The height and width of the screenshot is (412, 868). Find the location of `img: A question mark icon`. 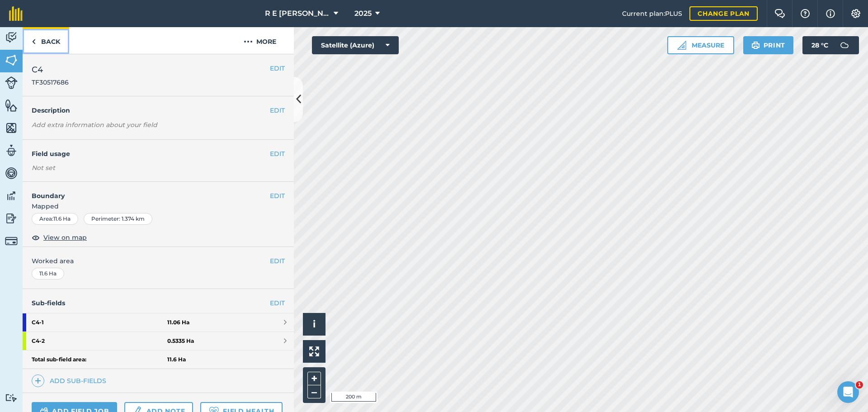

img: A question mark icon is located at coordinates (806, 13).